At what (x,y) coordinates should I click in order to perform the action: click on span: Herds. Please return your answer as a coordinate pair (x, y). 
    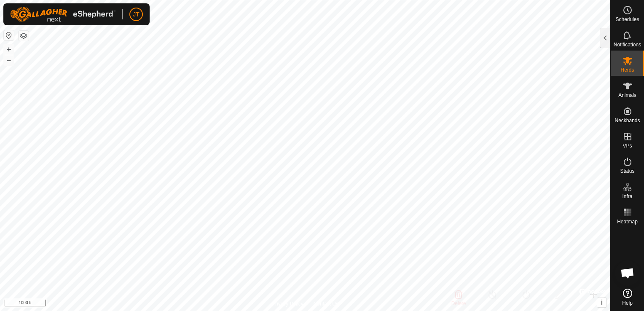
    Looking at the image, I should click on (627, 70).